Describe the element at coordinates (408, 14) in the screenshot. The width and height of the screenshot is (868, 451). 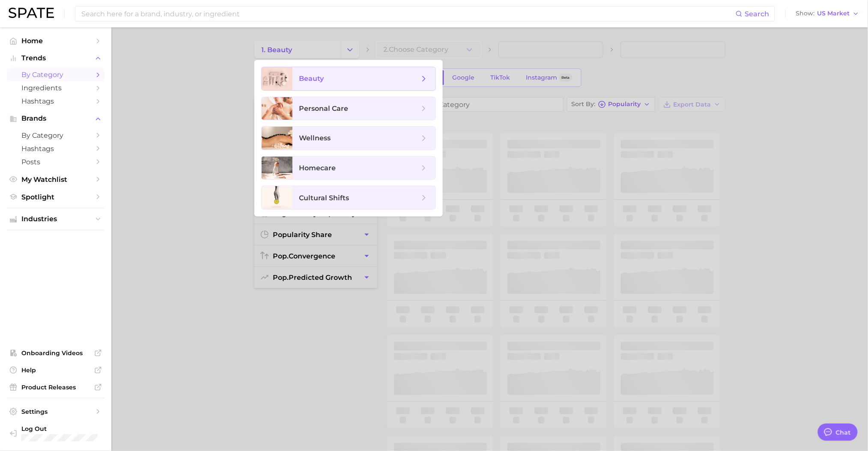
I see `input: Search here for a brand, industry, or ingredient` at that location.